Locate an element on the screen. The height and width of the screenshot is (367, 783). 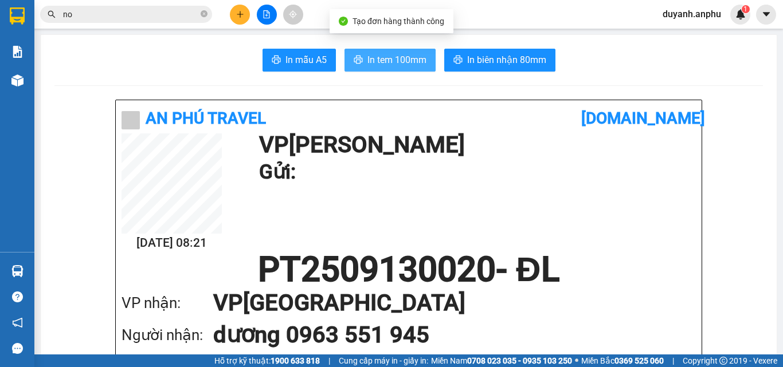
button: caret-down is located at coordinates (765, 14).